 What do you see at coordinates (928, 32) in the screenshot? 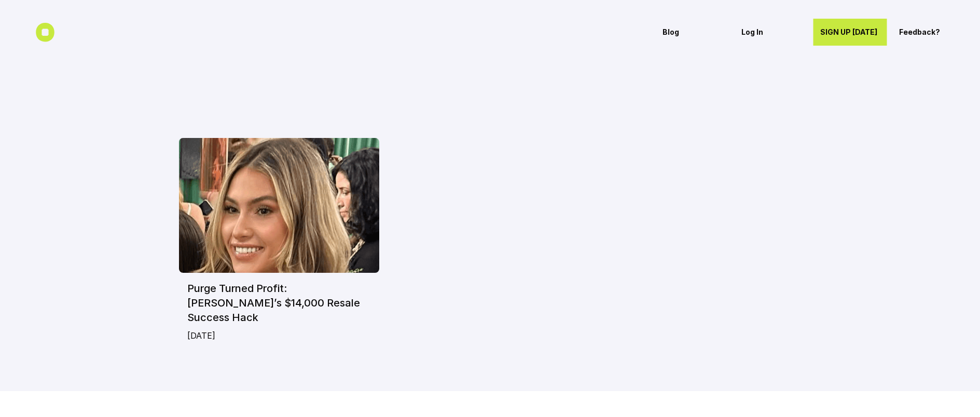
I see `a: Feedback?` at bounding box center [928, 32].